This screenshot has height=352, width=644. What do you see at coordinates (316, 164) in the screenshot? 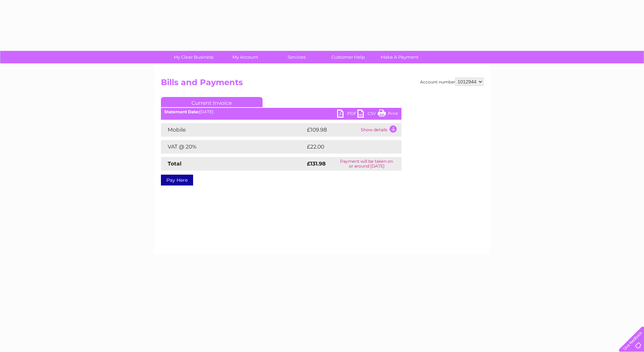
I see `strong: £131.98` at bounding box center [316, 164].